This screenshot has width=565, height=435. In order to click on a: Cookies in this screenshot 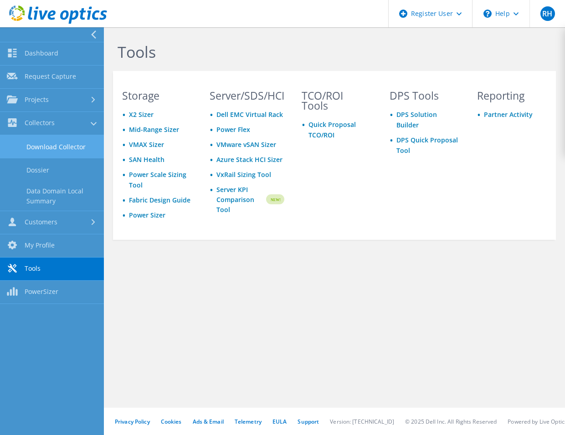, I will do `click(171, 422)`.